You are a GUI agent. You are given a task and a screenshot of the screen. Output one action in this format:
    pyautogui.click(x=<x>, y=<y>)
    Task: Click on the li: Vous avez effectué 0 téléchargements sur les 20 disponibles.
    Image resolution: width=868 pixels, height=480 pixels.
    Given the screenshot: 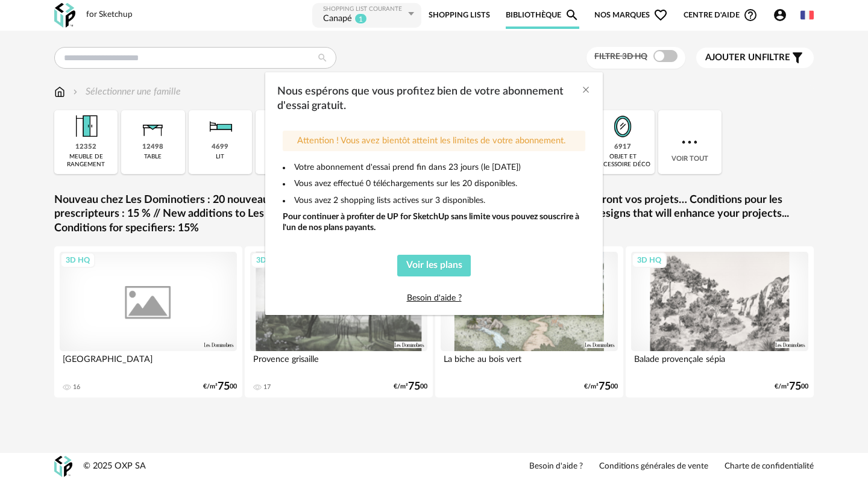 What is the action you would take?
    pyautogui.click(x=434, y=183)
    